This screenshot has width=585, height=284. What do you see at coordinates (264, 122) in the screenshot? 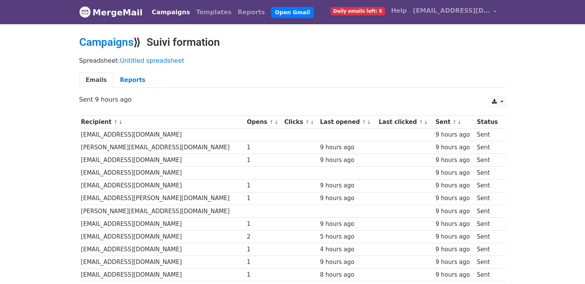
I see `th: Opens` at bounding box center [264, 122].